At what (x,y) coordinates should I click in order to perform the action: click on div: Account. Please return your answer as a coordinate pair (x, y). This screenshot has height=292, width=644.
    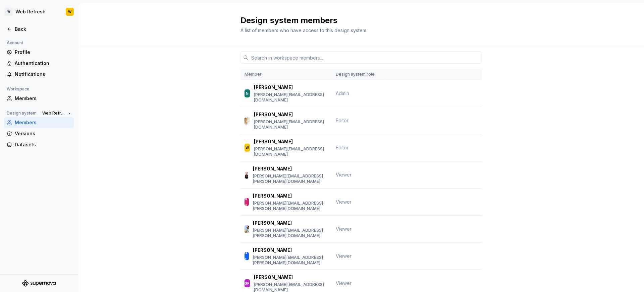
    Looking at the image, I should click on (15, 43).